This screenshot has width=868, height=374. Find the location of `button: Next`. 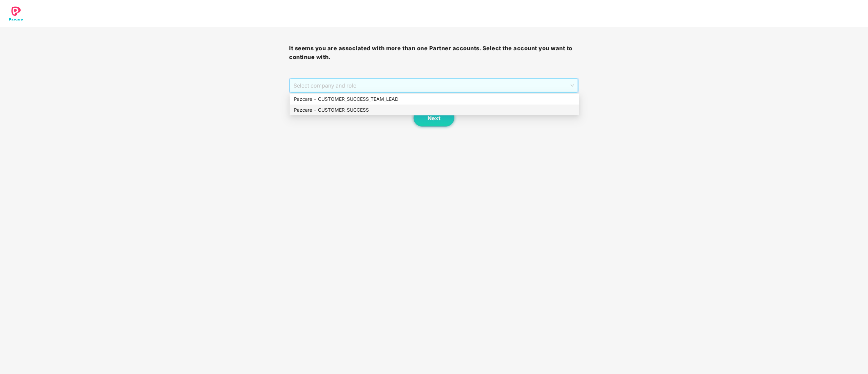

button: Next is located at coordinates (434, 118).